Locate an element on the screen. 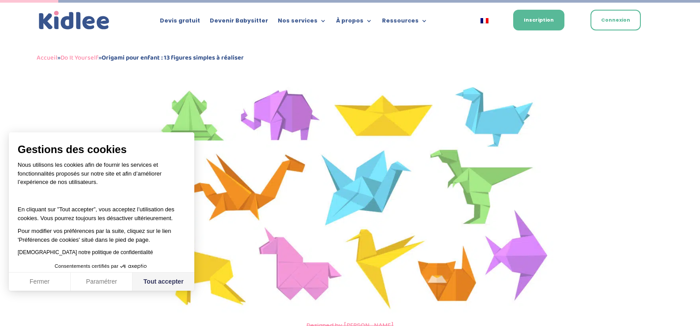 Image resolution: width=700 pixels, height=326 pixels. button: Tout accepter is located at coordinates (163, 282).